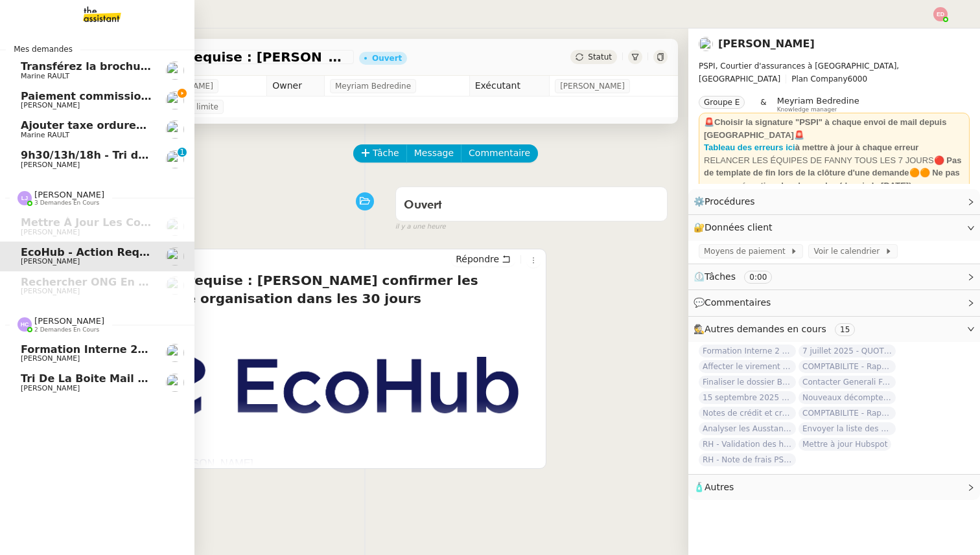  What do you see at coordinates (385, 153) in the screenshot?
I see `span: Tâche` at bounding box center [385, 153].